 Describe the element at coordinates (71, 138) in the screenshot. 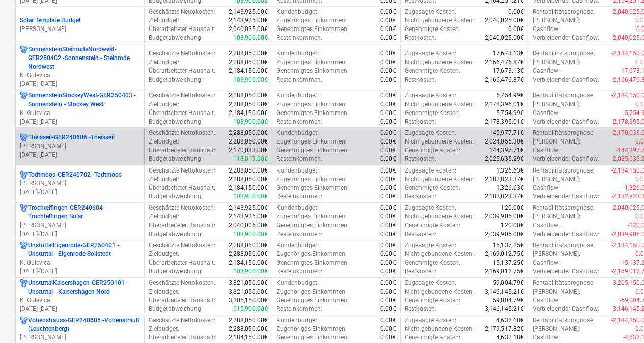

I see `p: Theisseil-GER240606 - Theisseil` at that location.